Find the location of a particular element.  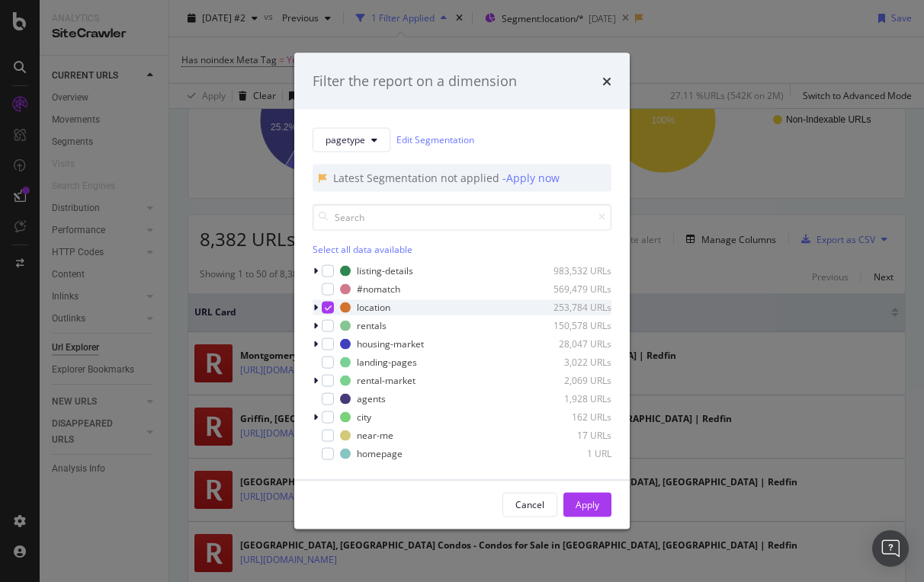

div: rentals is located at coordinates (372, 325).